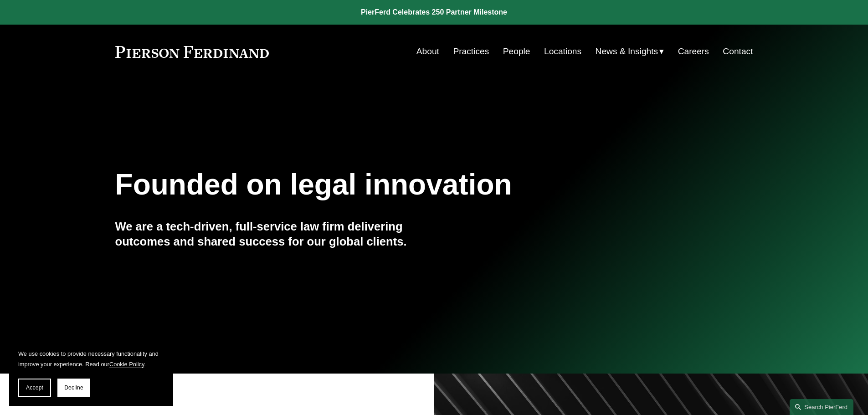 The image size is (868, 415). What do you see at coordinates (91, 359) in the screenshot?
I see `p: We use cookies to provide necessary functionality and improve your experience. Read our .` at bounding box center [91, 359].